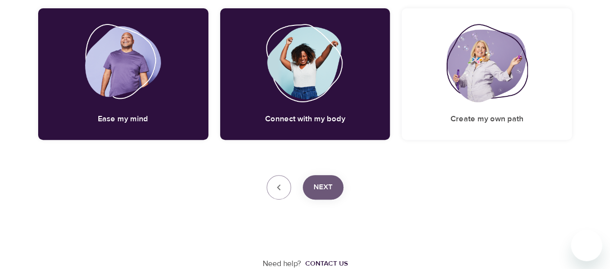 This screenshot has width=610, height=269. Describe the element at coordinates (123, 119) in the screenshot. I see `h5: Ease my mind` at that location.